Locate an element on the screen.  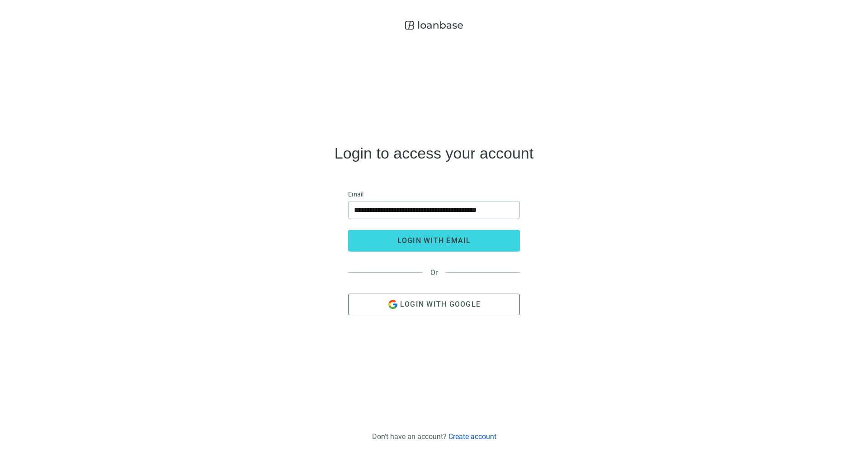
div: Don't have an account? is located at coordinates (434, 437).